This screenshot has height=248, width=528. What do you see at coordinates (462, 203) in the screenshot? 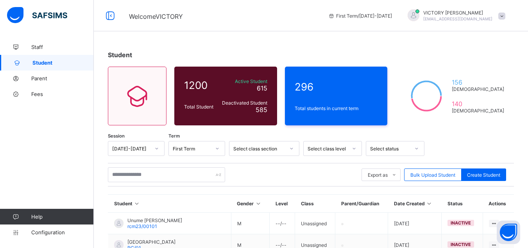
I see `th: Status` at bounding box center [462, 203].